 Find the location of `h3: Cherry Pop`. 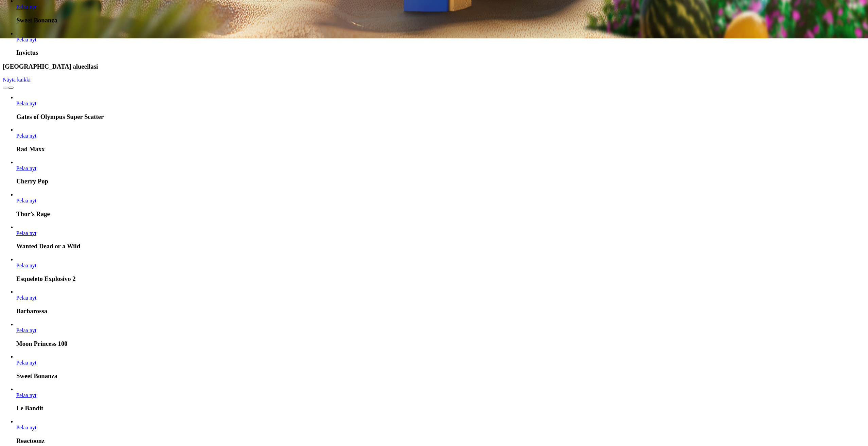

h3: Cherry Pop is located at coordinates (441, 181).